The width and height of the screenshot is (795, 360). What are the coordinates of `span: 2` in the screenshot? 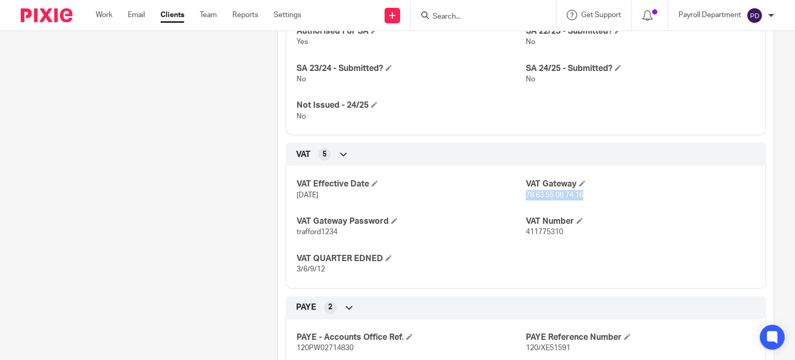 It's located at (330, 307).